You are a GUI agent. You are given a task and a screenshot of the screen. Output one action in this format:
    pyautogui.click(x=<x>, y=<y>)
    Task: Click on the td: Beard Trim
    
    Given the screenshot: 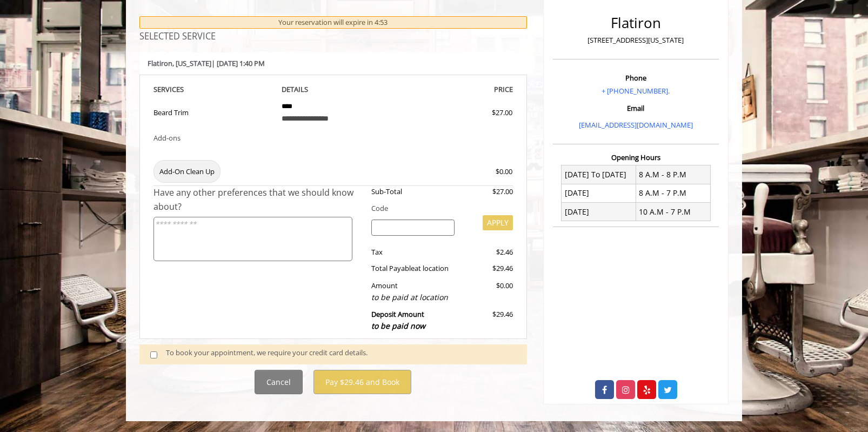 What is the action you would take?
    pyautogui.click(x=213, y=111)
    